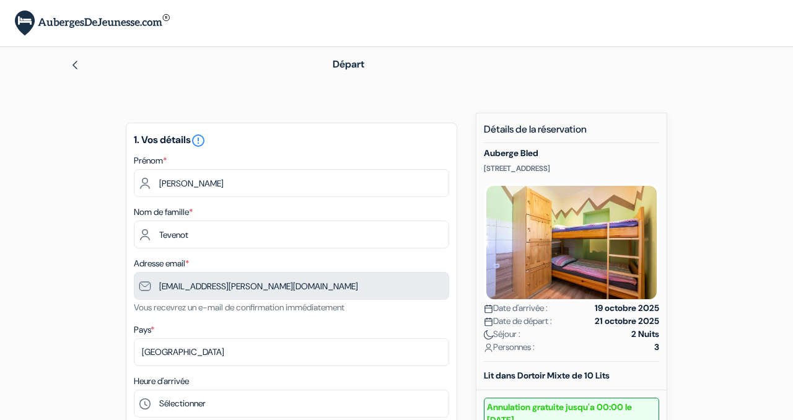  What do you see at coordinates (75, 65) in the screenshot?
I see `img: left_arrow.svg` at bounding box center [75, 65].